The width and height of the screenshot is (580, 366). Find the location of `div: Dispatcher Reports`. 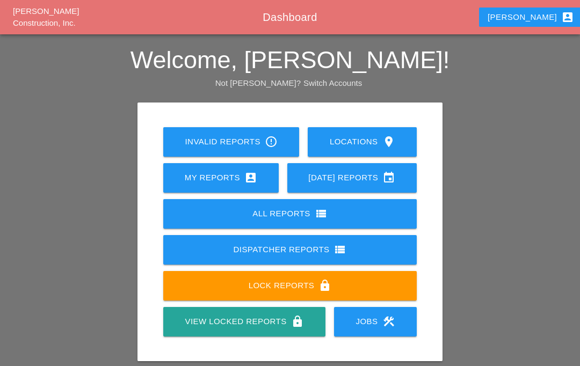

div: Dispatcher Reports is located at coordinates (290, 250).